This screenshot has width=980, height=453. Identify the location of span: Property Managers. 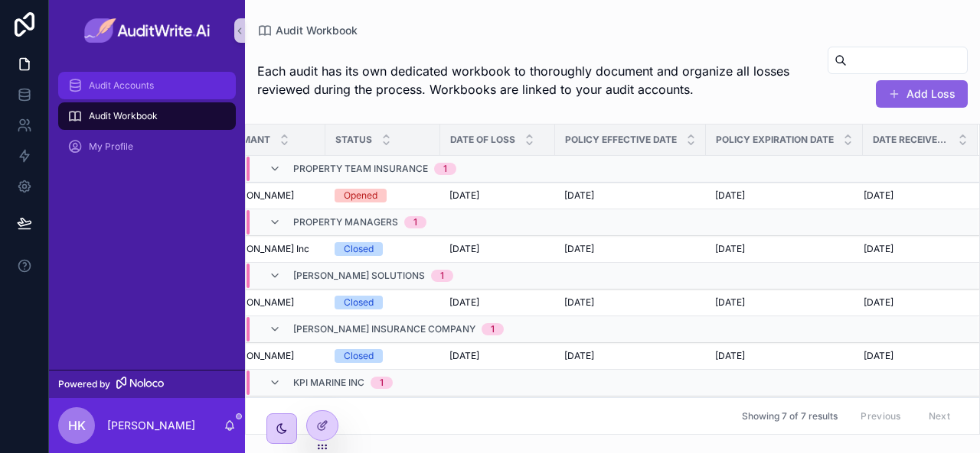
(345, 222).